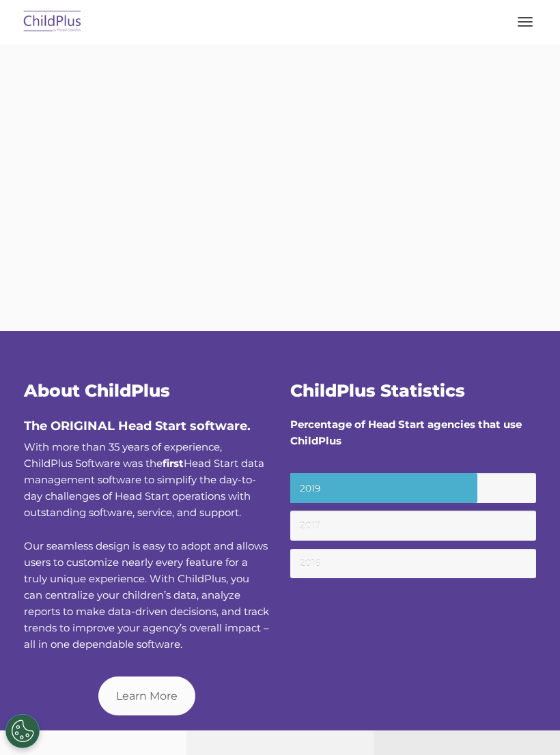 This screenshot has height=755, width=560. Describe the element at coordinates (144, 479) in the screenshot. I see `span: With more than 35 years of experience, ChildPlus Software was the Head Start data management soft...` at that location.